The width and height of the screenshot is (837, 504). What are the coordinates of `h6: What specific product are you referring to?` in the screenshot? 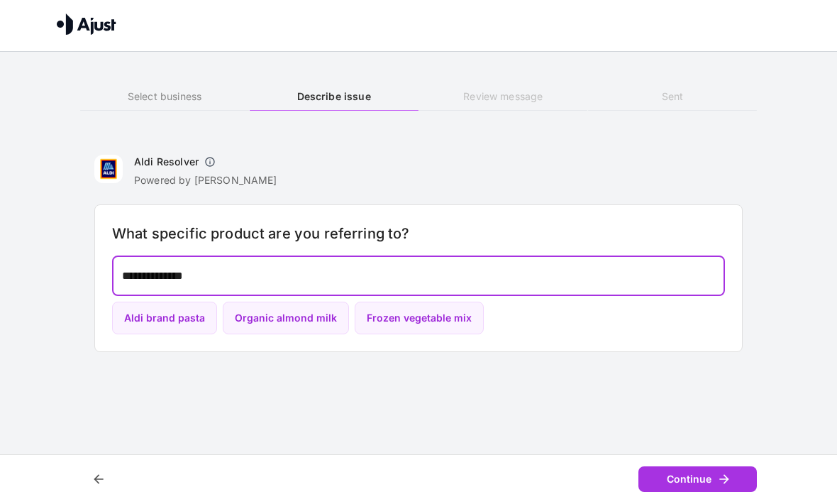 It's located at (419, 234).